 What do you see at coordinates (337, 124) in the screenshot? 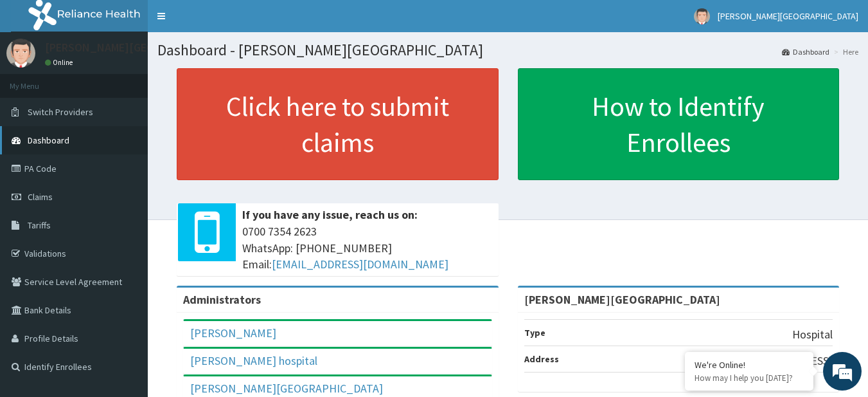
I see `a: Click here to submit claims` at bounding box center [337, 124].